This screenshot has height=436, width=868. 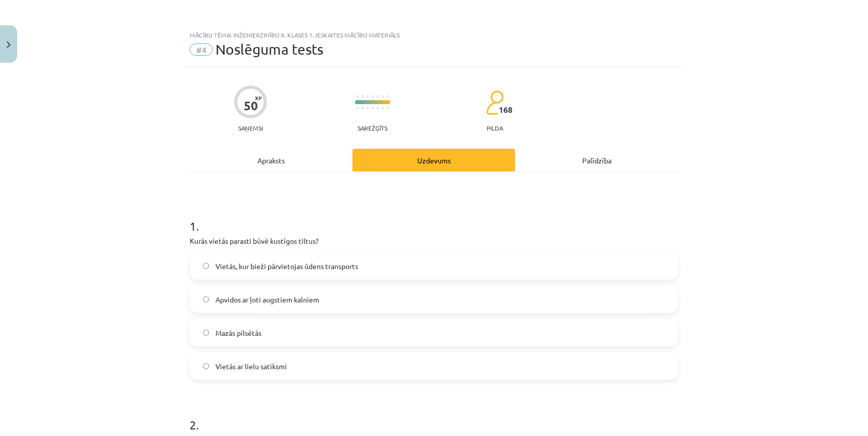 I want to click on span: Vietās, kur bieži pārvietojas ūdens transports, so click(x=286, y=266).